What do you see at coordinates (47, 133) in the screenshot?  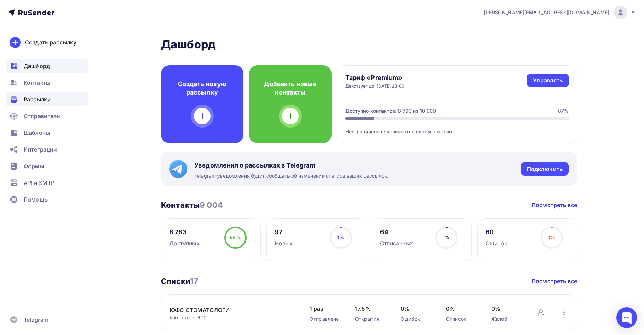 I see `a: Шаблоны` at bounding box center [47, 133].